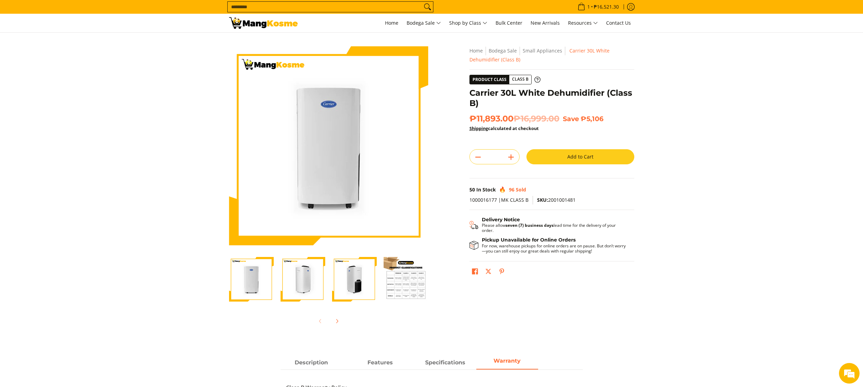 This screenshot has width=863, height=387. I want to click on a: Description 2, so click(445, 363).